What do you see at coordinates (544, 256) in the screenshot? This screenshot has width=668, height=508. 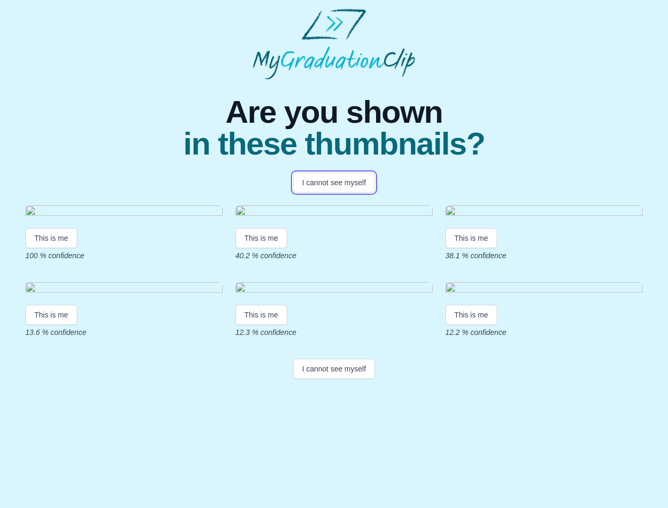 I see `p: 38.1 % confidence` at bounding box center [544, 256].